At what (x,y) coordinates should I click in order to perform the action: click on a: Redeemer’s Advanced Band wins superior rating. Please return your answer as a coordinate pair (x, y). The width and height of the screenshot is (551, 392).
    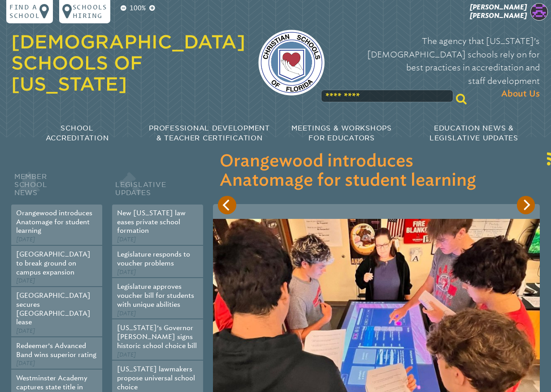
    Looking at the image, I should click on (56, 350).